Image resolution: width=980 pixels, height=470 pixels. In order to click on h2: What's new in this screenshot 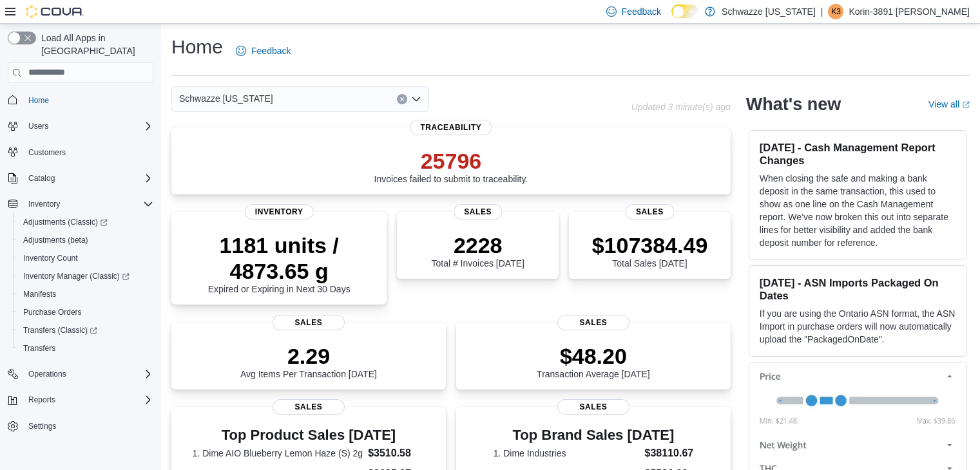, I will do `click(793, 104)`.